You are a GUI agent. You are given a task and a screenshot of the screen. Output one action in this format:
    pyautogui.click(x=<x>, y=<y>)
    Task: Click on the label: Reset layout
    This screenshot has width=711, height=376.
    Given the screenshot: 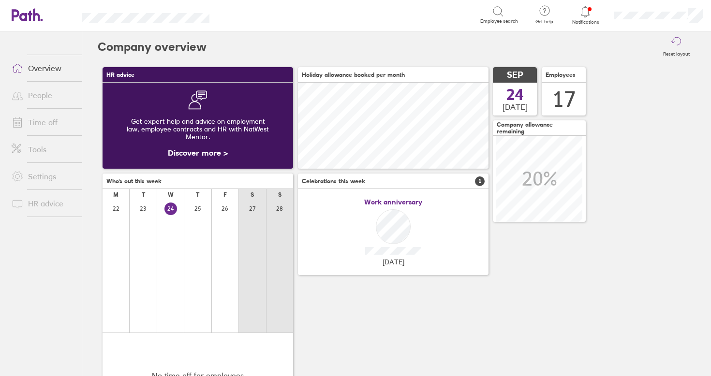 What is the action you would take?
    pyautogui.click(x=676, y=53)
    